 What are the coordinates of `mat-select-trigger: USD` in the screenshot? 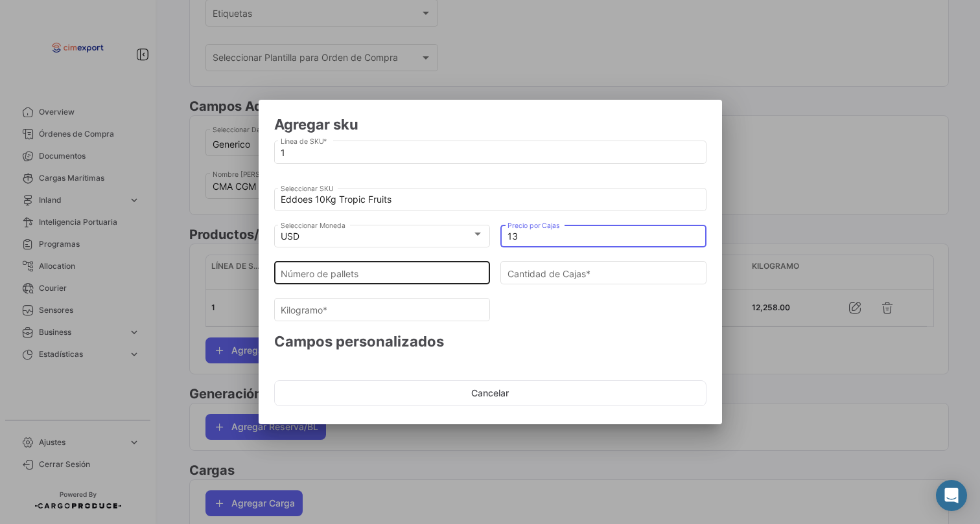 It's located at (290, 236).